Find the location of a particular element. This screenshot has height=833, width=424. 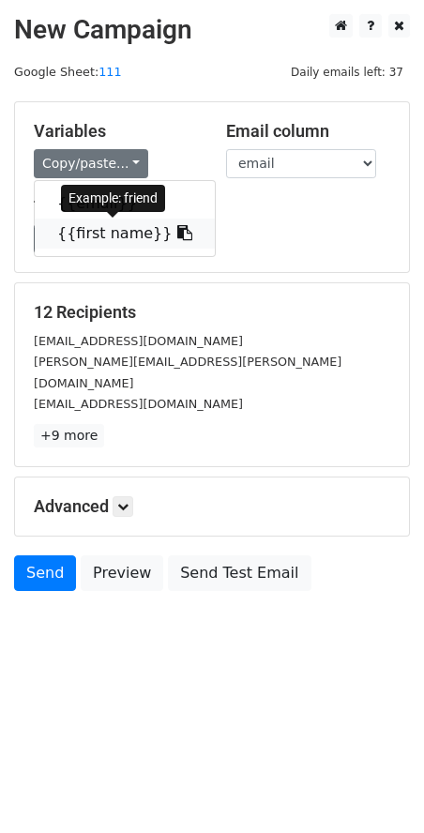

a: +9 more is located at coordinates (68, 435).